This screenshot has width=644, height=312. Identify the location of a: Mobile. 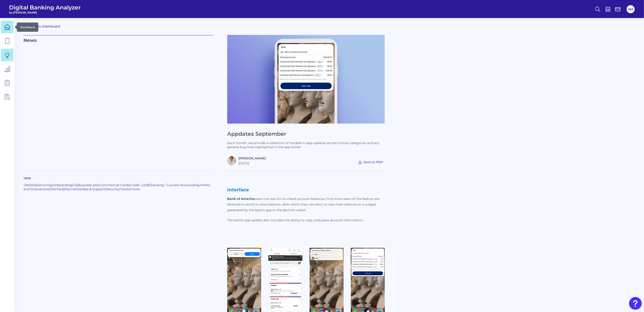
(30, 185).